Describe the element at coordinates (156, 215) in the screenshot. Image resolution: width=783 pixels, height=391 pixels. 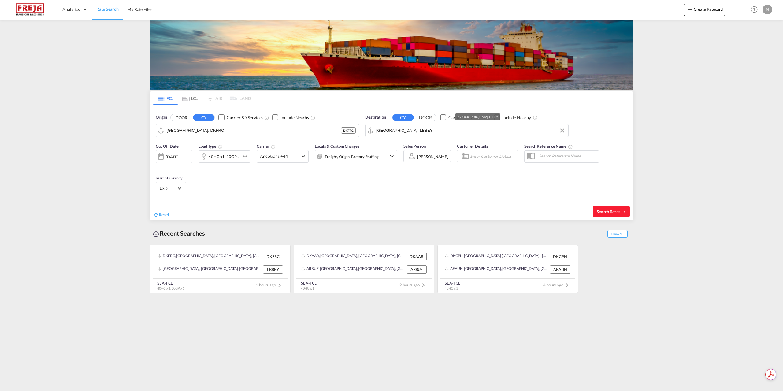
I see `md-icon: icon-refresh` at that location.